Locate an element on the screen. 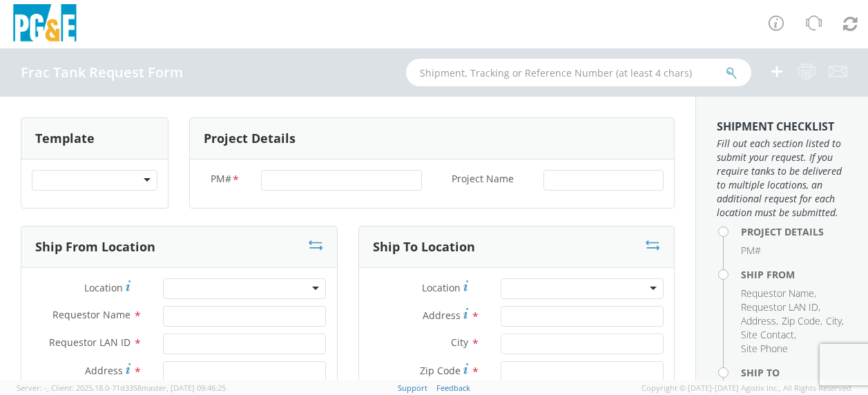  h4: Ship From is located at coordinates (794, 274).